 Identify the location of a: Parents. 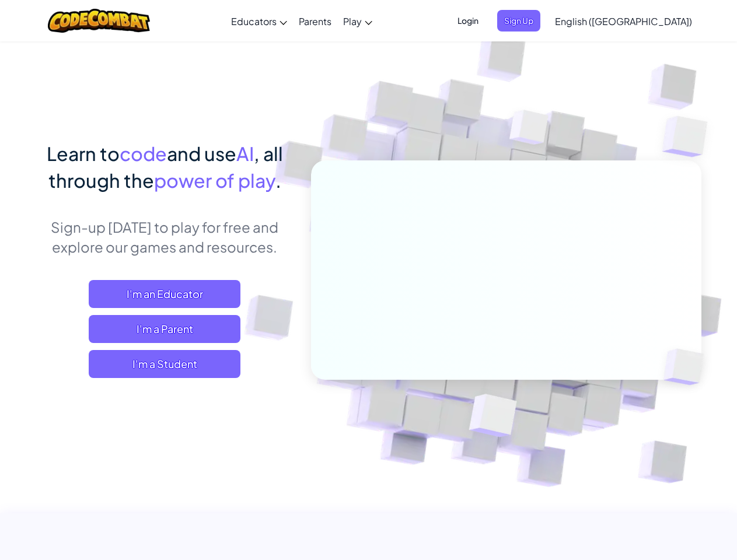
(315, 21).